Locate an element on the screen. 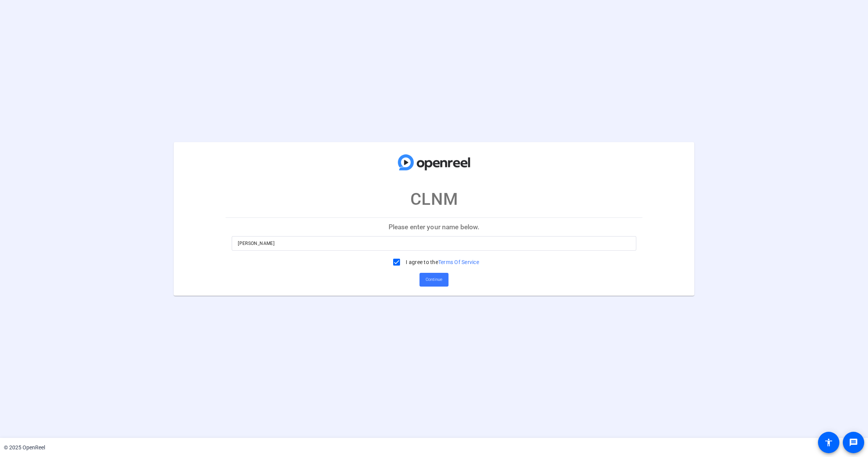  img: company-logo is located at coordinates (434, 163).